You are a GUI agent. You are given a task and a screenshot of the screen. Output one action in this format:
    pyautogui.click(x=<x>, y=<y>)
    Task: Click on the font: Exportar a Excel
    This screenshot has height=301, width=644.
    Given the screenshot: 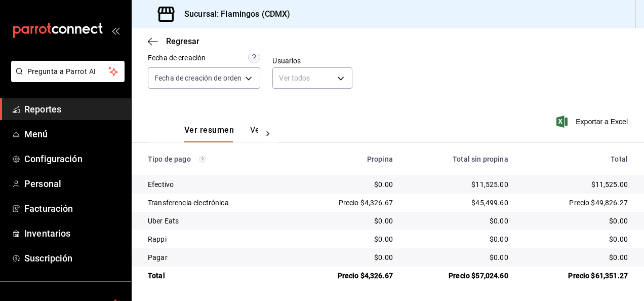 What is the action you would take?
    pyautogui.click(x=601, y=121)
    